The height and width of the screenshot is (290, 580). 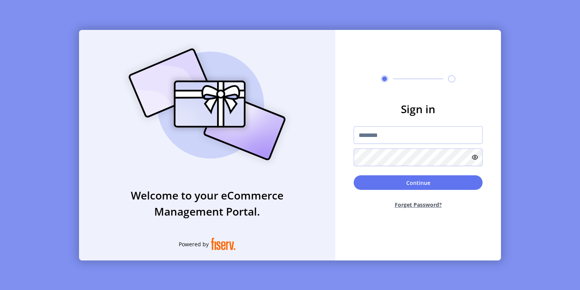 I want to click on button: Continue, so click(x=418, y=183).